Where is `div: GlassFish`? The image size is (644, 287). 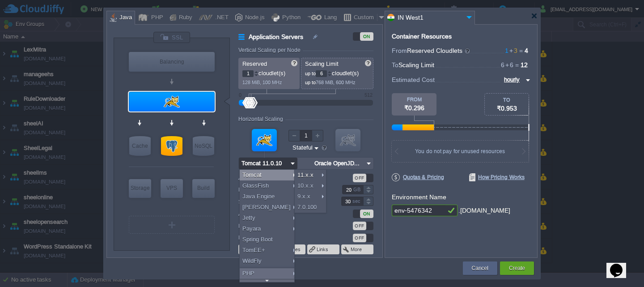 div: GlassFish is located at coordinates (268, 185).